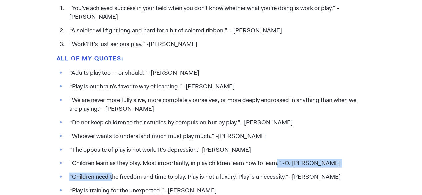 This screenshot has width=422, height=195. Describe the element at coordinates (215, 177) in the screenshot. I see `li: “Children need the freedom and time to play. Play is not a luxury. Play is a necessity.” -[PERSON...` at that location.